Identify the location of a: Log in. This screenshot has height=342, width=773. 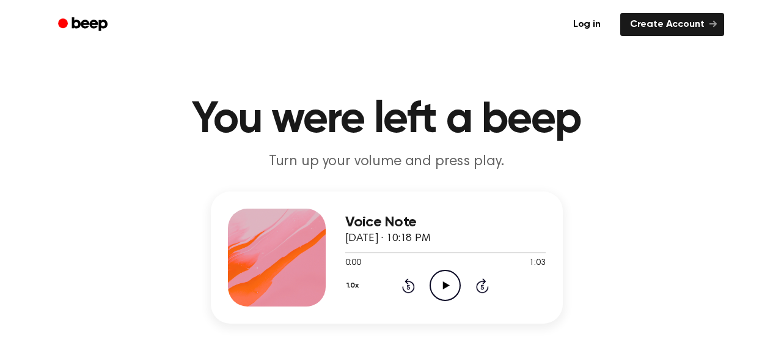
(587, 24).